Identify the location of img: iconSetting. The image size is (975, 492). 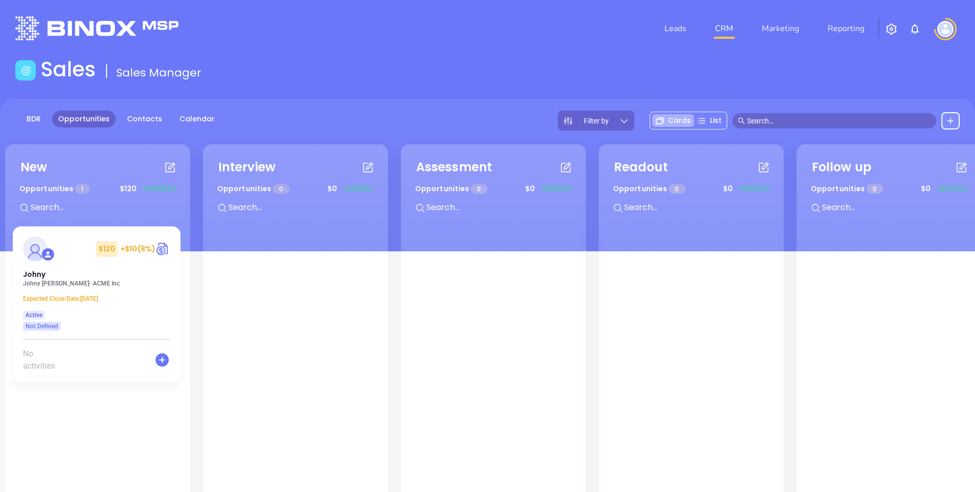
(892, 29).